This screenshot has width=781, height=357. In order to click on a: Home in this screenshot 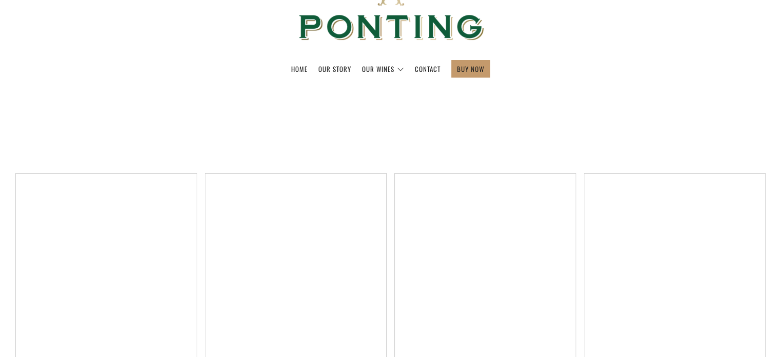, I will do `click(299, 69)`.